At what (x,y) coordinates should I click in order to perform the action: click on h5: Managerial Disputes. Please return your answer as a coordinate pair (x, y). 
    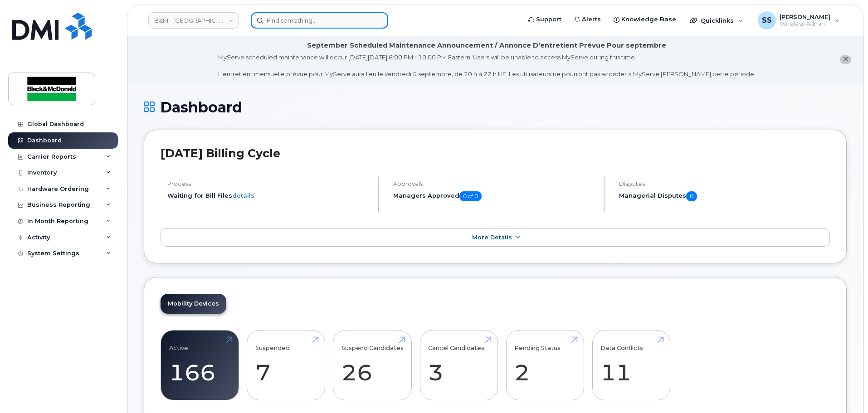
    Looking at the image, I should click on (724, 196).